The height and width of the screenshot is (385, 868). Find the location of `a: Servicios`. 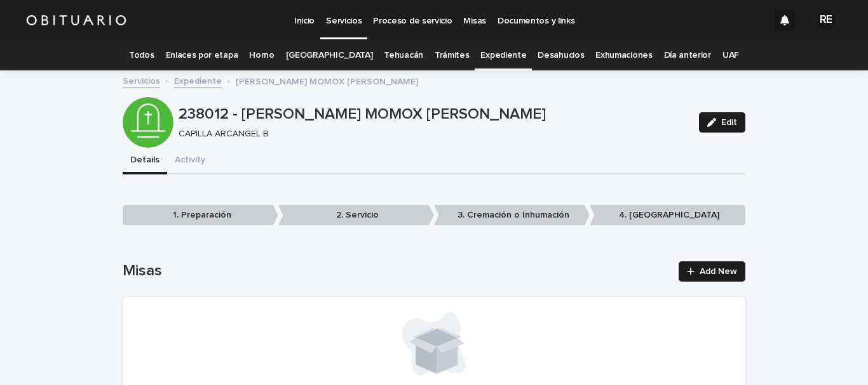

a: Servicios is located at coordinates (141, 80).